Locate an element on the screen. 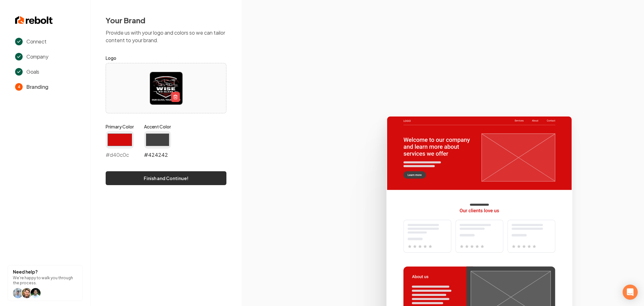  p: Provide us with your logo and colors so we can tailor content to your brand. is located at coordinates (166, 36).